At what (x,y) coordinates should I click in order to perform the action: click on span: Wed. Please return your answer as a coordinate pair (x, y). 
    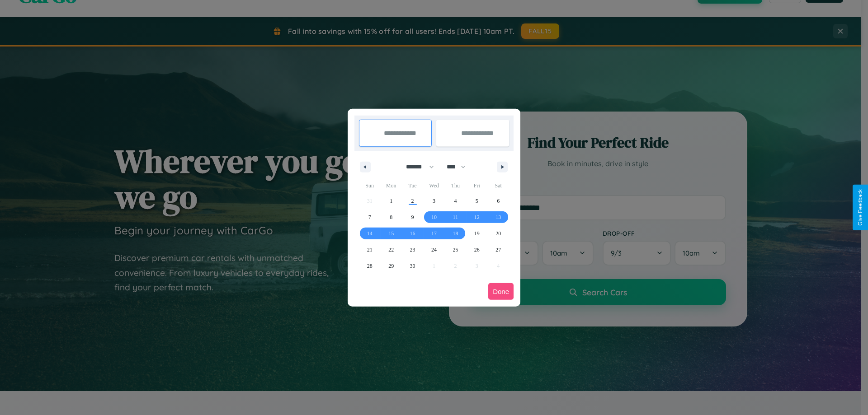
    Looking at the image, I should click on (434, 186).